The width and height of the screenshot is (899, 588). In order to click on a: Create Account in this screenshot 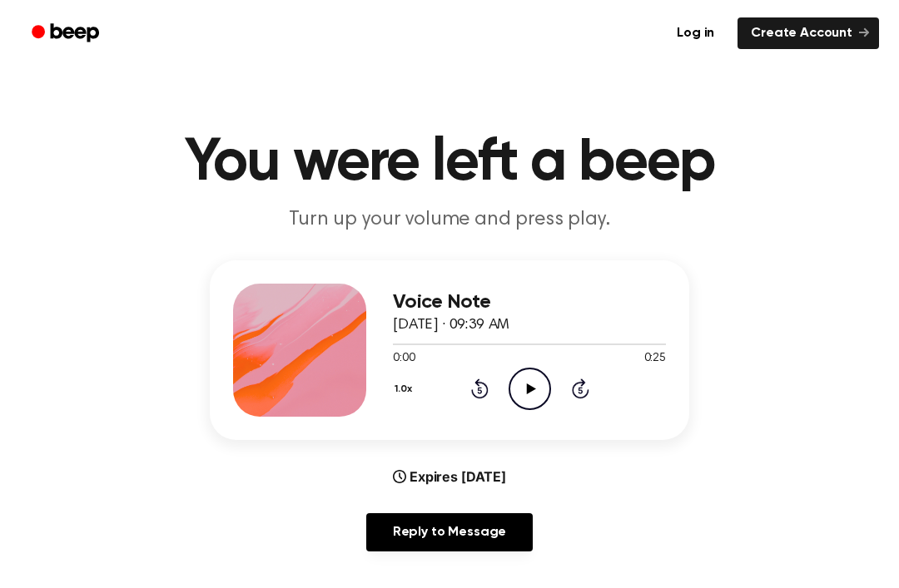, I will do `click(808, 33)`.